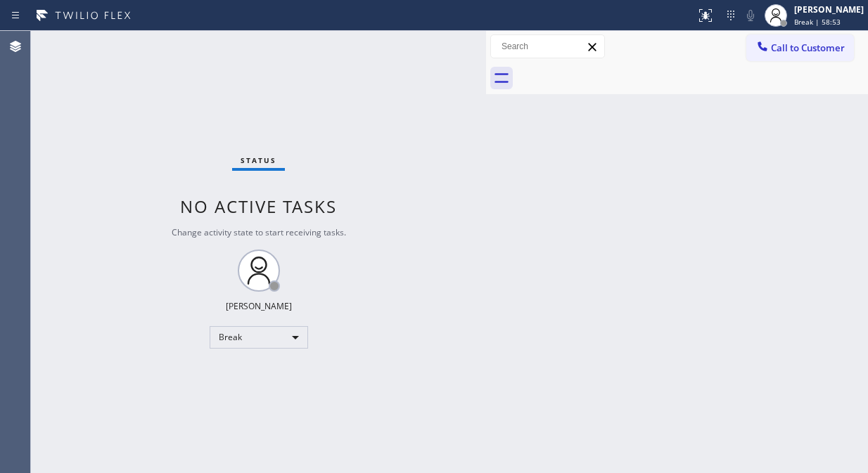 This screenshot has width=868, height=473. What do you see at coordinates (817, 22) in the screenshot?
I see `span: Break | 58:53` at bounding box center [817, 22].